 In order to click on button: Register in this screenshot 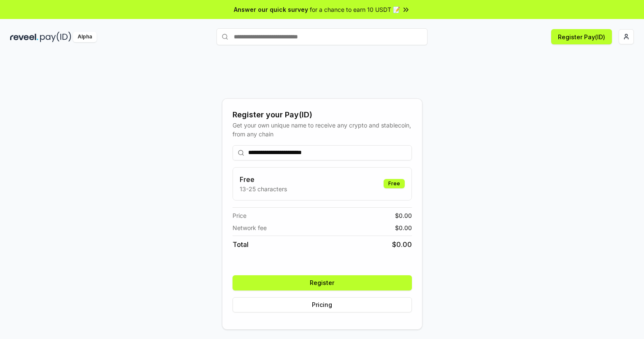, I will do `click(322, 283)`.